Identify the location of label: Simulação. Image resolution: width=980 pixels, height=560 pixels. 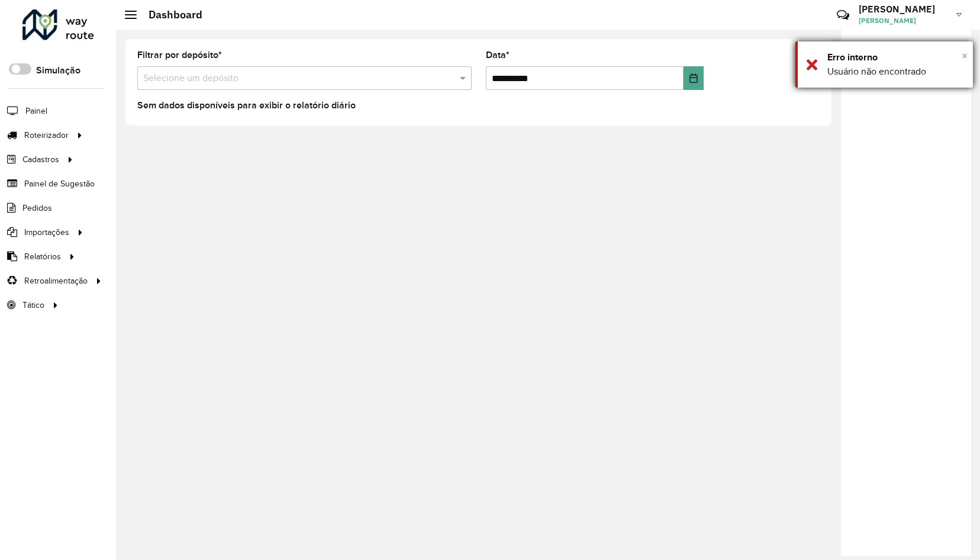
(58, 71).